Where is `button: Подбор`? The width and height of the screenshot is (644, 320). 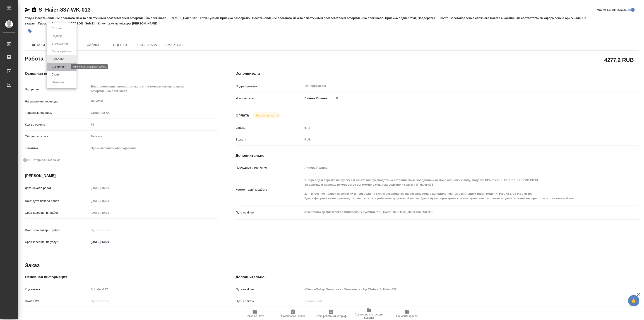
button: Подбор is located at coordinates (57, 36).